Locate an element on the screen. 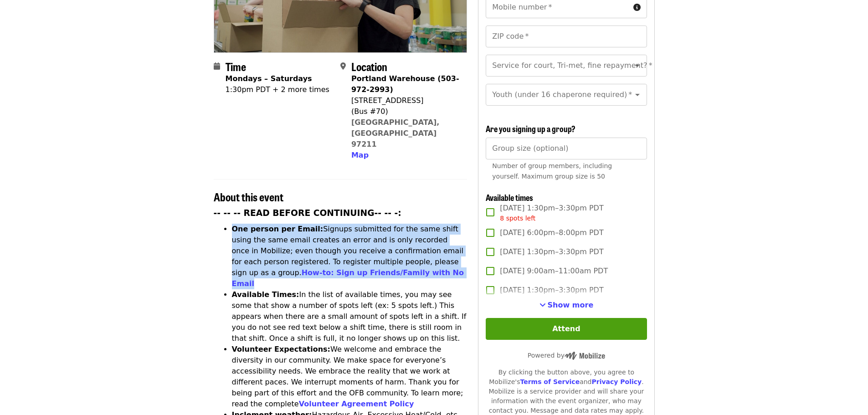 This screenshot has height=415, width=868. a: Volunteer Agreement Policy is located at coordinates (356, 404).